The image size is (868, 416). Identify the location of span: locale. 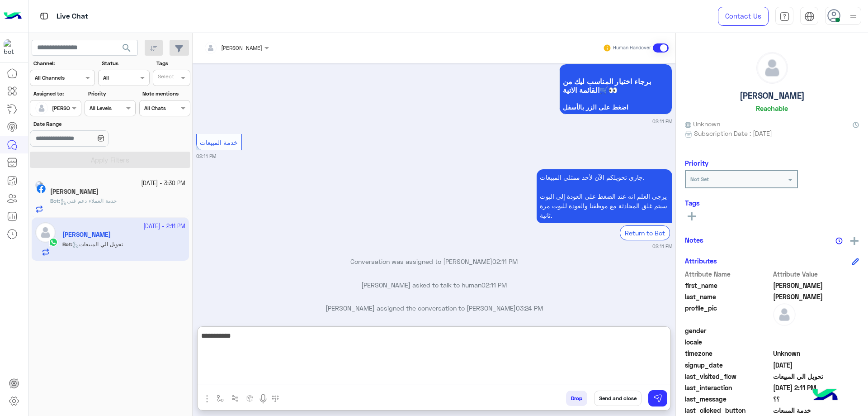
(728, 342).